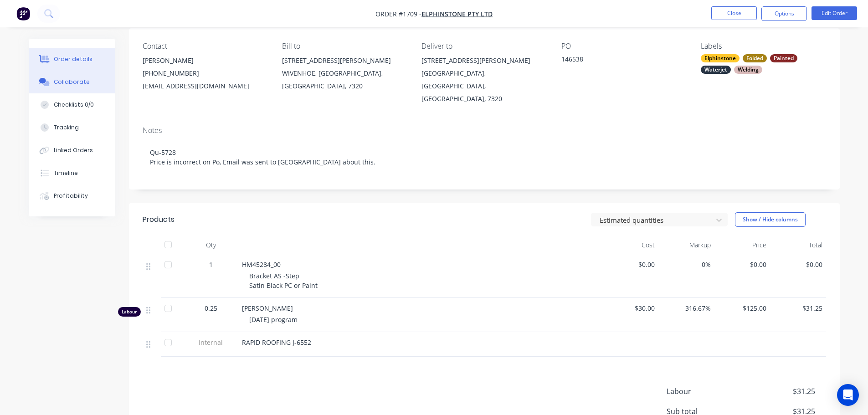 This screenshot has height=415, width=868. Describe the element at coordinates (73, 59) in the screenshot. I see `div: Order details` at that location.